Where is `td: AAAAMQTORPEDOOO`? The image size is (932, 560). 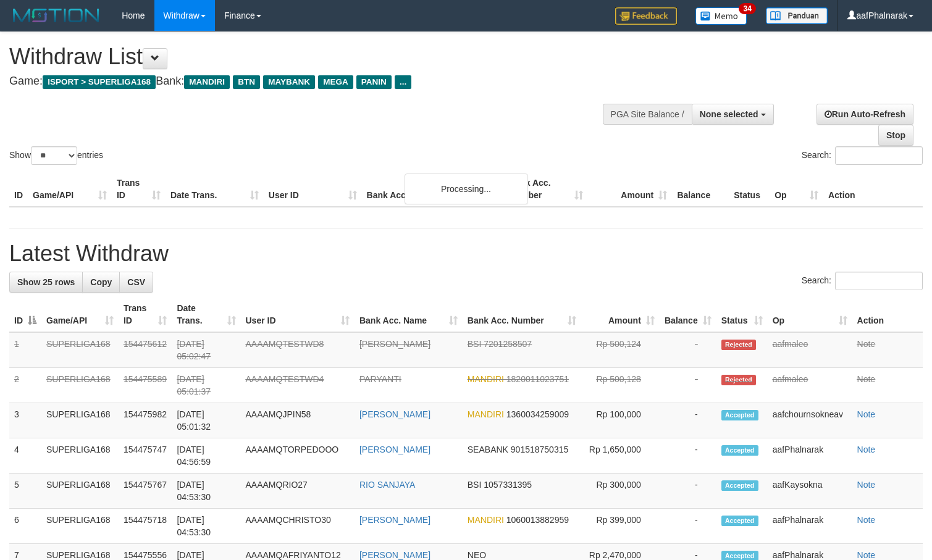
td: AAAAMQTORPEDOOO is located at coordinates (298, 456).